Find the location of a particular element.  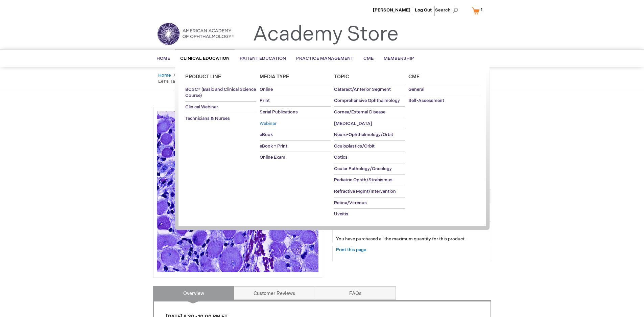

a: FAQs is located at coordinates (355, 293).